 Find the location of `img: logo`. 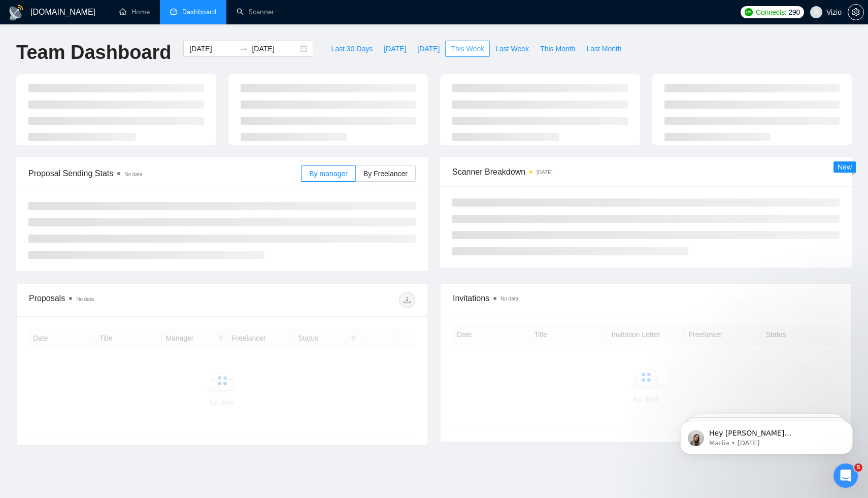

img: logo is located at coordinates (16, 13).